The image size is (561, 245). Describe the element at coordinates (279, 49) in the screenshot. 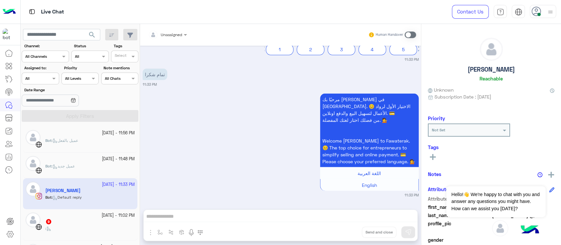

I see `div: 1` at that location.